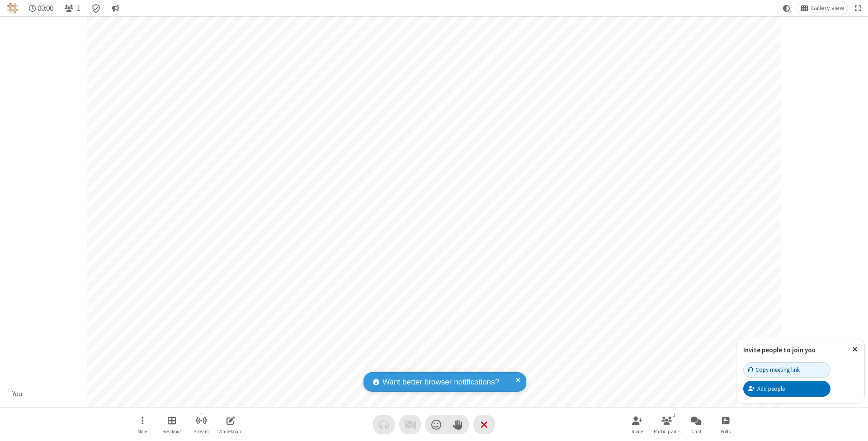 The height and width of the screenshot is (441, 868). Describe the element at coordinates (230, 432) in the screenshot. I see `span: Whiteboard` at that location.